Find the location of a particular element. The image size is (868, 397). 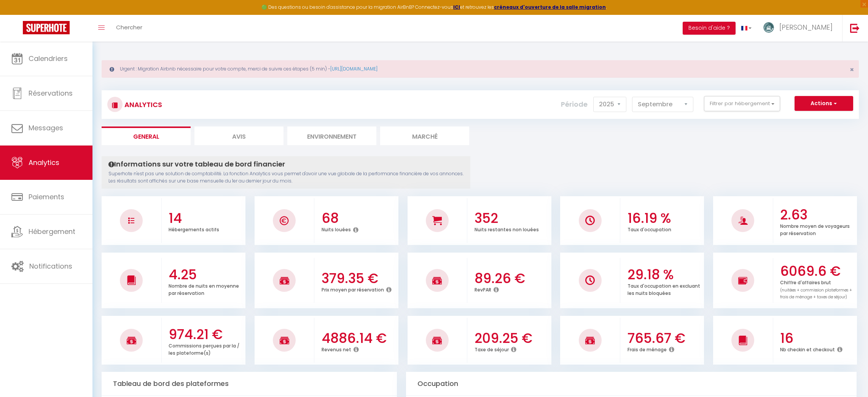

a: créneaux d'ouverture de la salle migration is located at coordinates (550, 7).